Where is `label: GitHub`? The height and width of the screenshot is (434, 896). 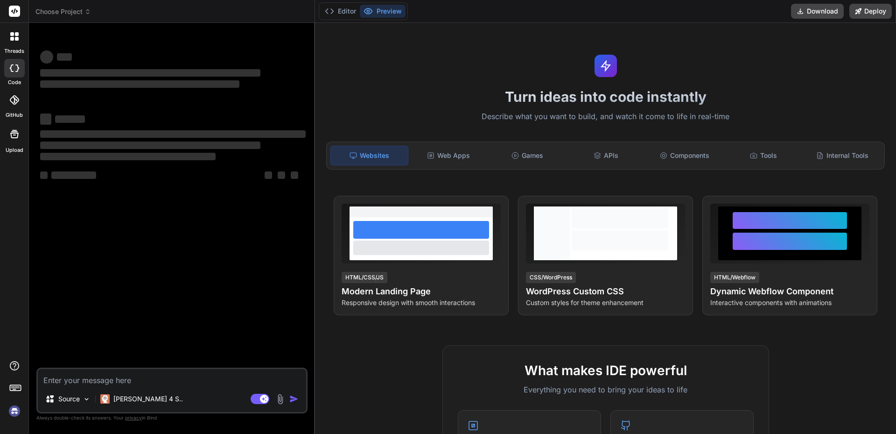
label: GitHub is located at coordinates (14, 115).